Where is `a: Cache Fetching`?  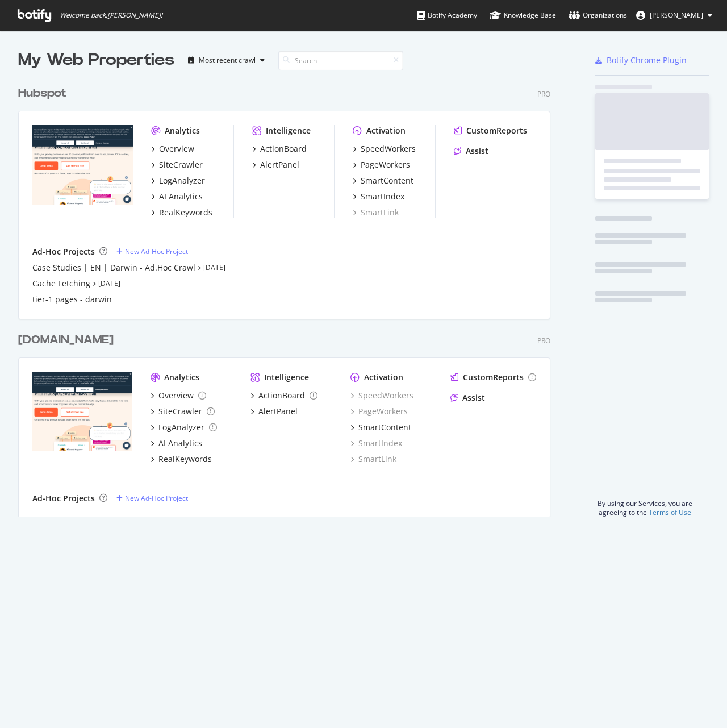
a: Cache Fetching is located at coordinates (62, 284).